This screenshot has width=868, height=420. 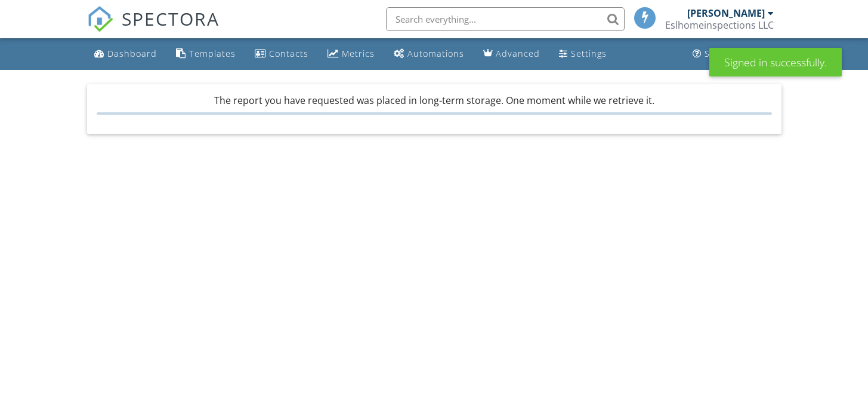 I want to click on a: Metrics, so click(x=351, y=54).